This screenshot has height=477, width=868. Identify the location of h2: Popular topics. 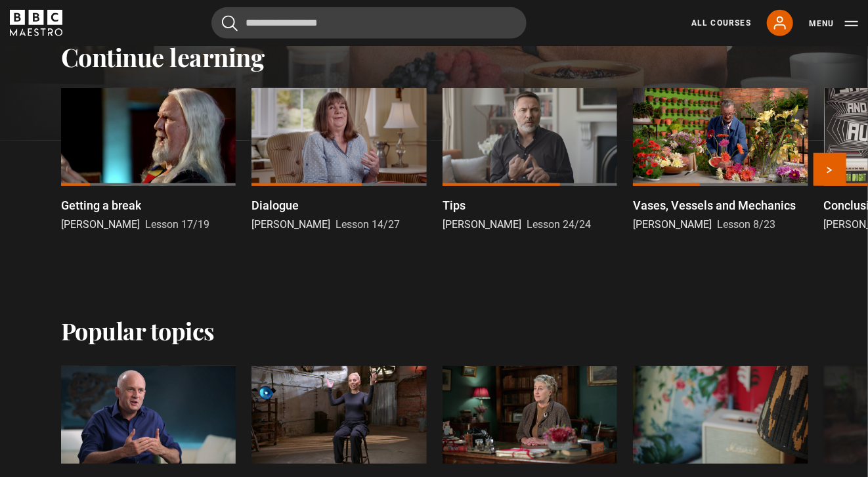
(138, 330).